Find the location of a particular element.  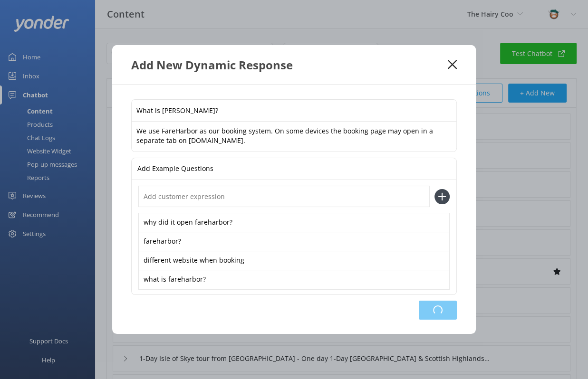

button: Close is located at coordinates (452, 65).